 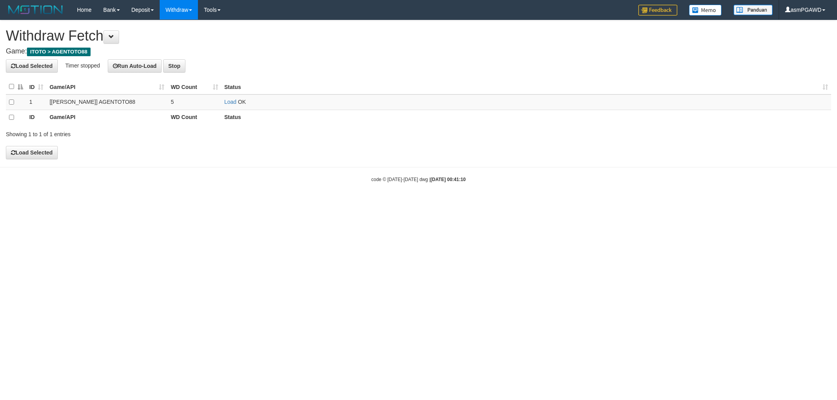 What do you see at coordinates (658, 10) in the screenshot?
I see `img: Feedback.jpg` at bounding box center [658, 10].